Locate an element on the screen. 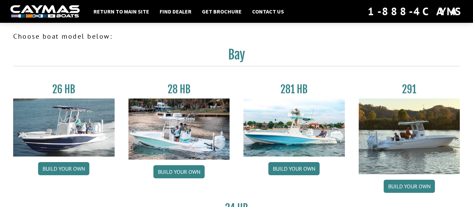  a: Contact Us is located at coordinates (268, 11).